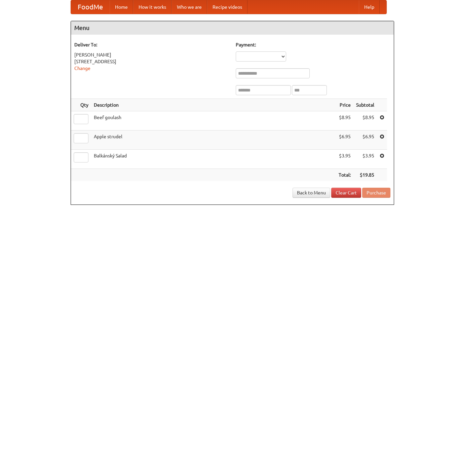 The height and width of the screenshot is (476, 457). Describe the element at coordinates (214, 105) in the screenshot. I see `th: Description` at that location.